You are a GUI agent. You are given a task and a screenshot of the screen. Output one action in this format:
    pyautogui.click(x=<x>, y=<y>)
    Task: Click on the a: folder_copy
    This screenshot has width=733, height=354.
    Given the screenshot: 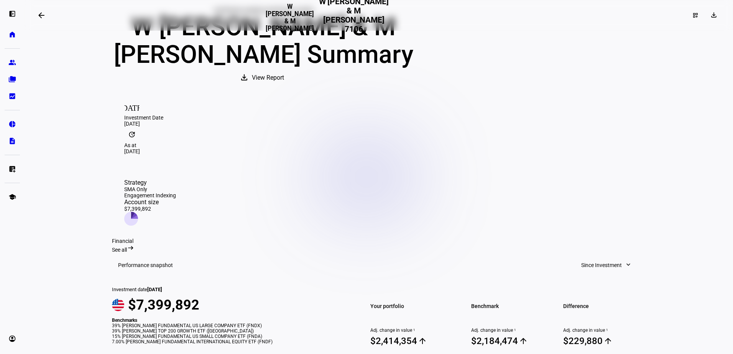 What is the action you would take?
    pyautogui.click(x=12, y=79)
    